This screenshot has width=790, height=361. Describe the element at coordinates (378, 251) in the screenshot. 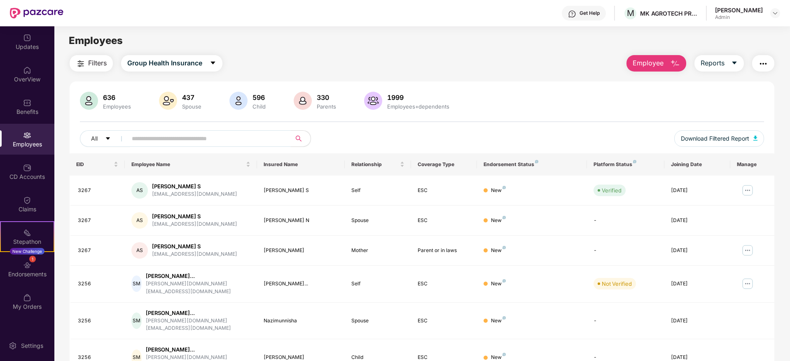

I see `div: Mother` at that location.